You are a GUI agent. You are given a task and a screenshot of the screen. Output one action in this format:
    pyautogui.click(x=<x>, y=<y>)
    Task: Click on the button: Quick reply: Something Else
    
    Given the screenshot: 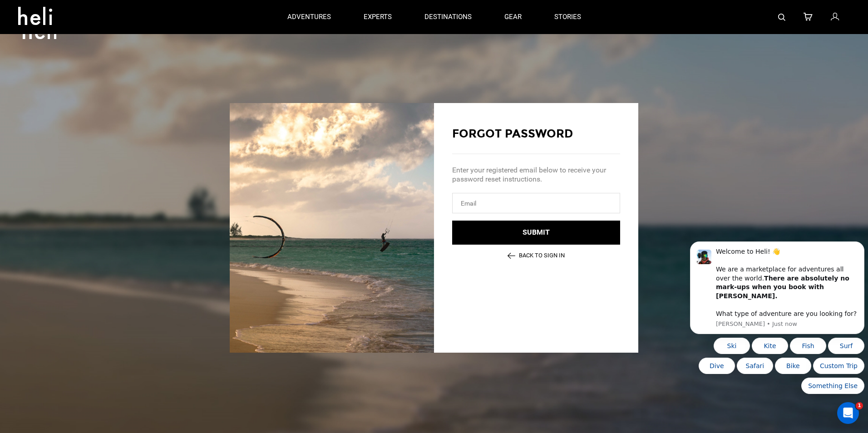 What is the action you would take?
    pyautogui.click(x=146, y=147)
    